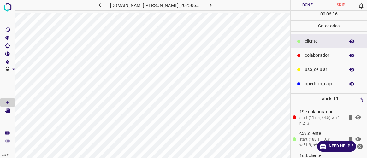 This screenshot has height=158, width=367. Describe the element at coordinates (322, 121) in the screenshot. I see `div: start:(117.5, 34.5) w:71, h:213` at that location.